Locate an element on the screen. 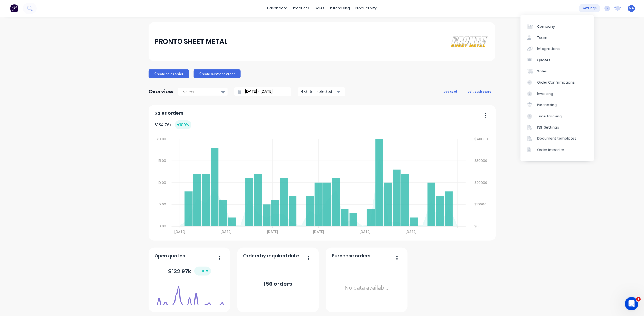 This screenshot has height=316, width=644. span: Purchase orders is located at coordinates (352, 256).